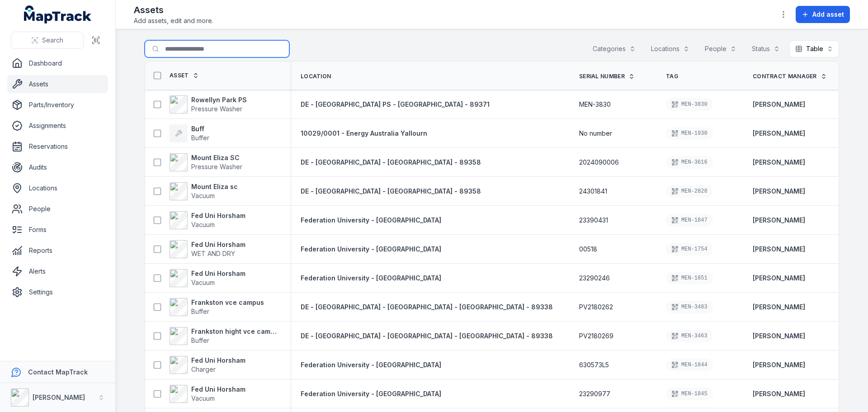 The height and width of the screenshot is (412, 868). Describe the element at coordinates (208, 104) in the screenshot. I see `a: Rowellyn Park PSPressure Washer` at that location.